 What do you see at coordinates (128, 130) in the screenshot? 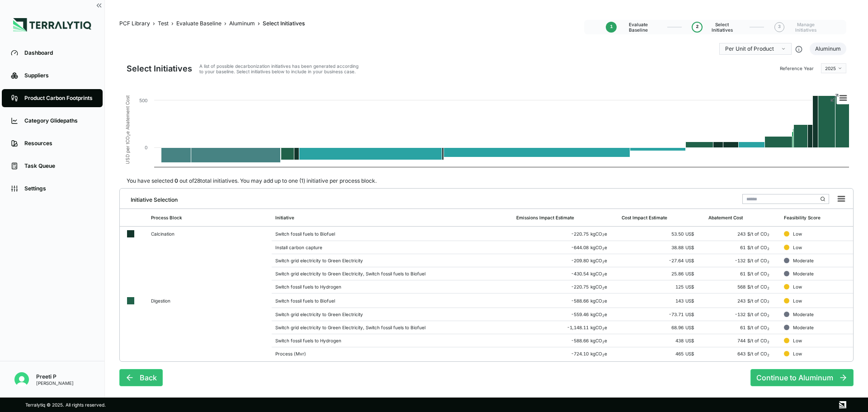
I see `span: USD per tCO e Abatement Cost` at bounding box center [128, 130].